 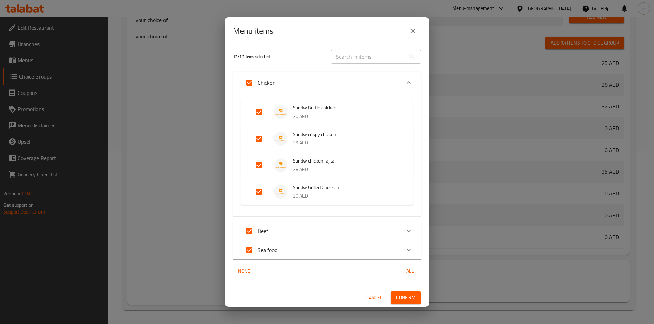 What do you see at coordinates (368, 57) in the screenshot?
I see `input: Search in items` at bounding box center [368, 57].